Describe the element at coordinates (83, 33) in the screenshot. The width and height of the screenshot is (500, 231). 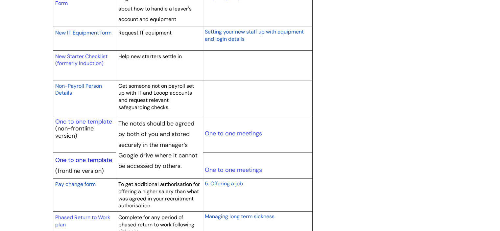
I see `a: New IT Equipment form` at that location.